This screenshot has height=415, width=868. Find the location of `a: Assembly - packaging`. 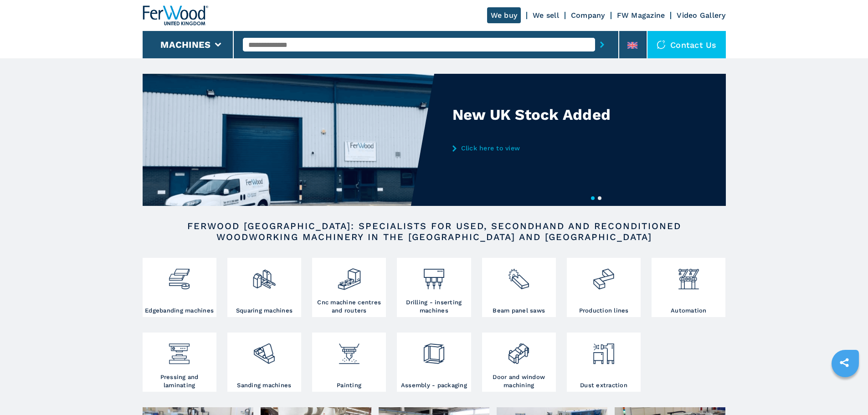

a: Assembly - packaging is located at coordinates (433, 363).